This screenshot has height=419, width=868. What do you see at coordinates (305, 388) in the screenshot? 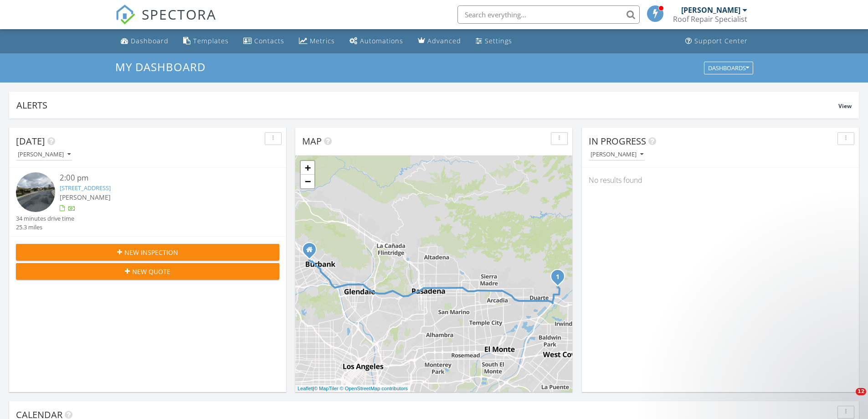
I see `a: Leaflet` at bounding box center [305, 388].